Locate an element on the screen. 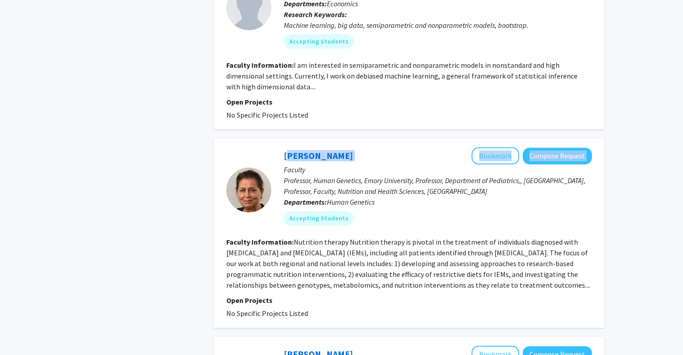 The width and height of the screenshot is (683, 355). fg-read-more: I am interested in semiparametric and nonparametric models in nonstandard and high dimensional se... is located at coordinates (402, 76).